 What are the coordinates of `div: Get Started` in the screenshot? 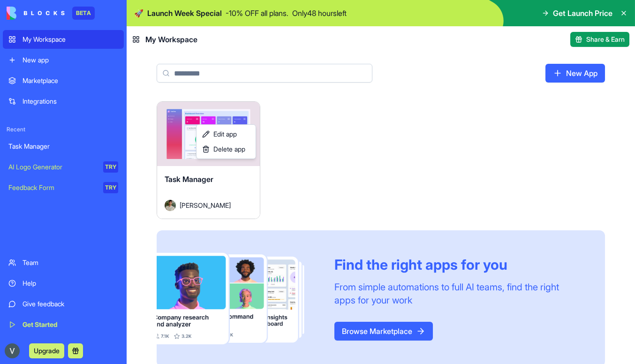 It's located at (70, 325).